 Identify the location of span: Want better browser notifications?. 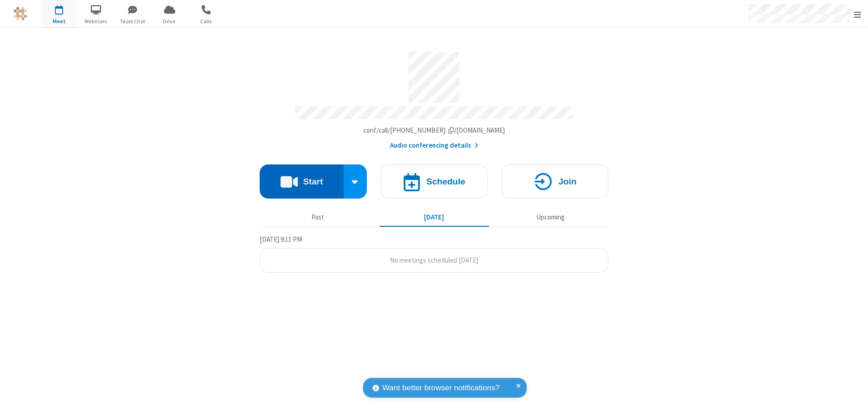
(441, 388).